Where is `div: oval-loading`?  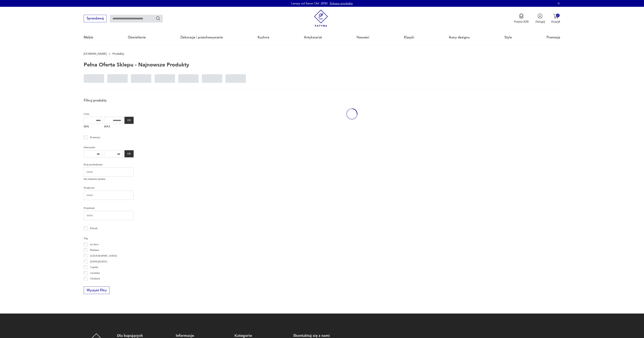
div: oval-loading is located at coordinates (352, 114).